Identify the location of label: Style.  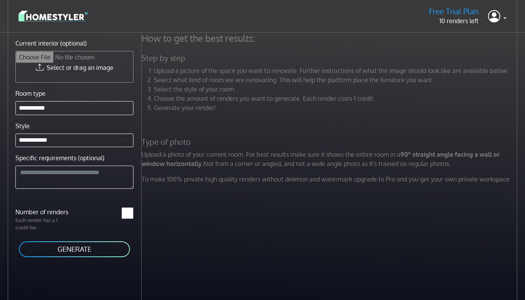
(22, 126).